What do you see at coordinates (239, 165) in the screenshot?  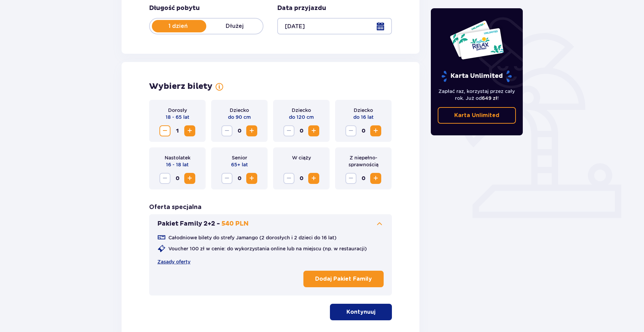 I see `p: 65+ lat` at bounding box center [239, 165].